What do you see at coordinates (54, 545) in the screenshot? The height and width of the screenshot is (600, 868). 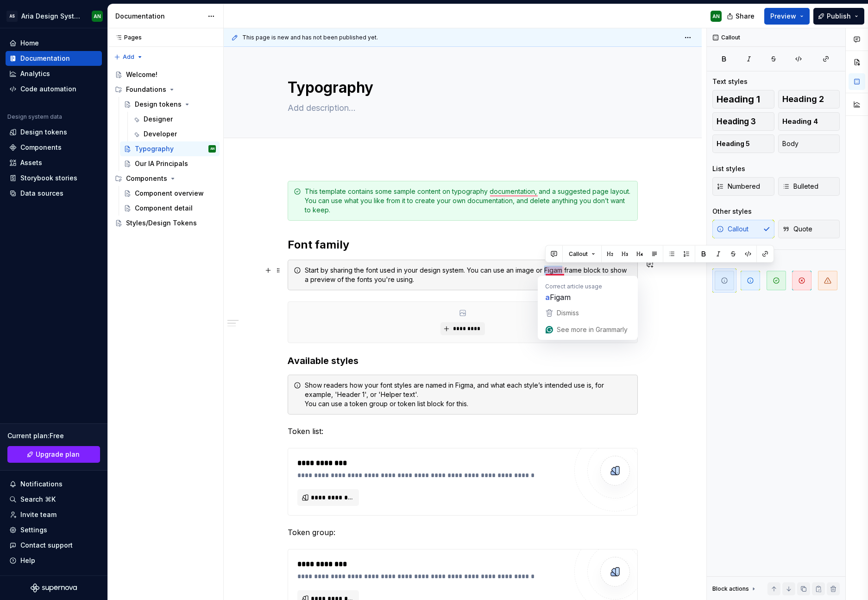 I see `button: Contact support` at bounding box center [54, 545].